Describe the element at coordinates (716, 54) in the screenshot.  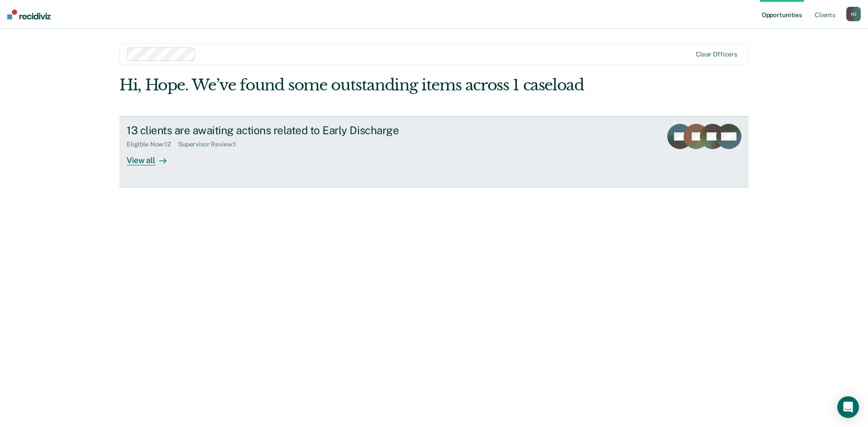
I see `div: Clear officers` at that location.